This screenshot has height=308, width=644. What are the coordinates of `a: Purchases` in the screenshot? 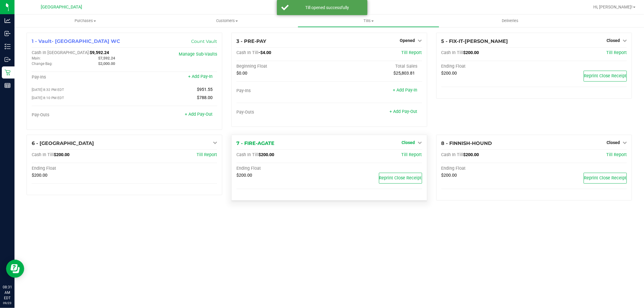 It's located at (85, 21).